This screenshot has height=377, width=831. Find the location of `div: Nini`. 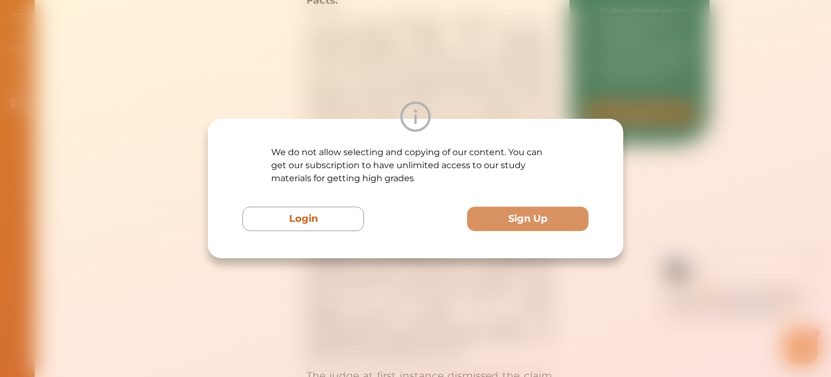

div: Nini is located at coordinates (44, 23).